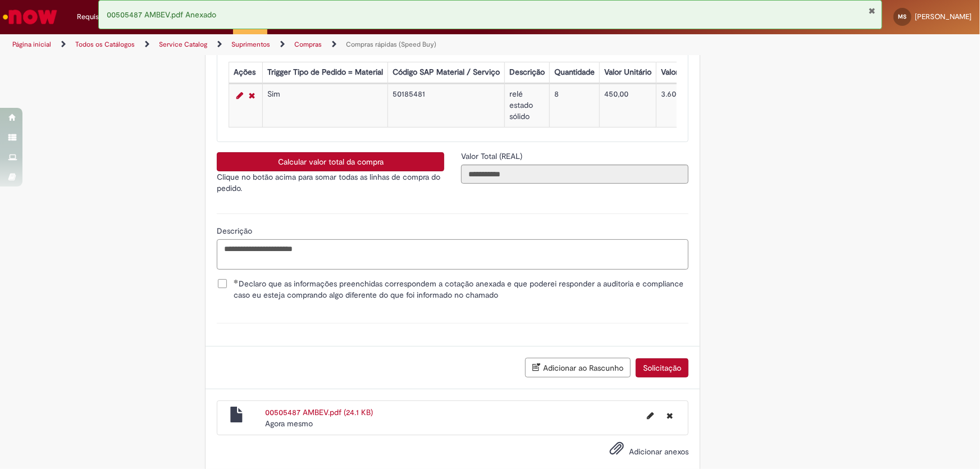  I want to click on button: Excluir 00505487 AMBEV.pdf, so click(670, 416).